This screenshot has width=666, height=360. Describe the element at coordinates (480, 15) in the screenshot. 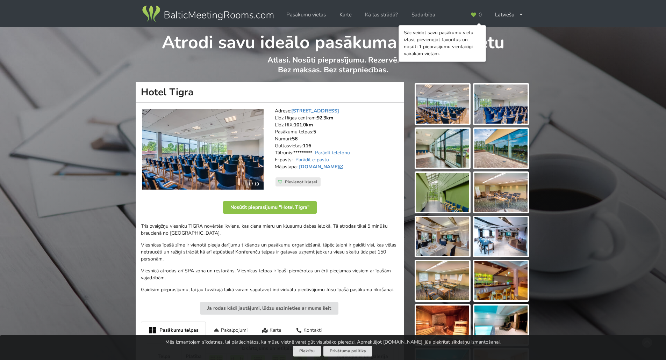

I see `span: 0` at that location.